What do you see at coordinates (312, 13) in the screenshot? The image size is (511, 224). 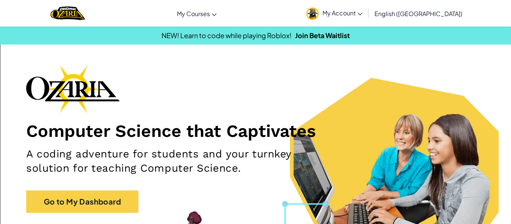 I see `img: avatar` at bounding box center [312, 13].